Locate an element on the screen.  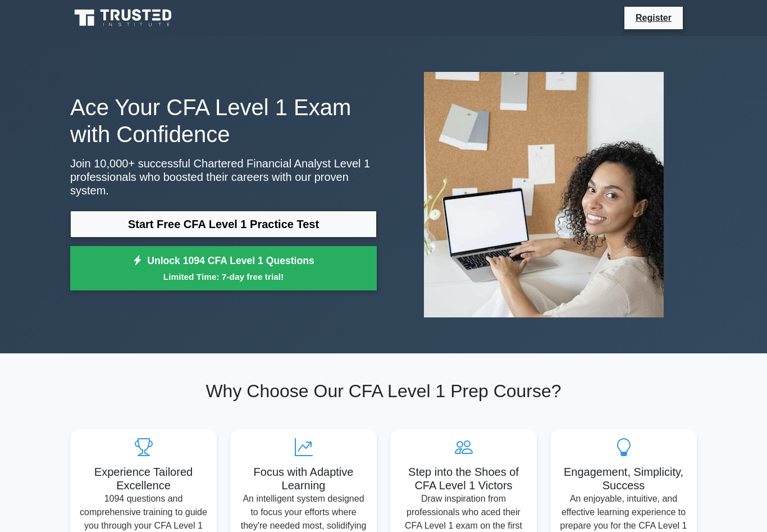
a: Start Free CFA Level 1 Practice Test is located at coordinates (223, 224).